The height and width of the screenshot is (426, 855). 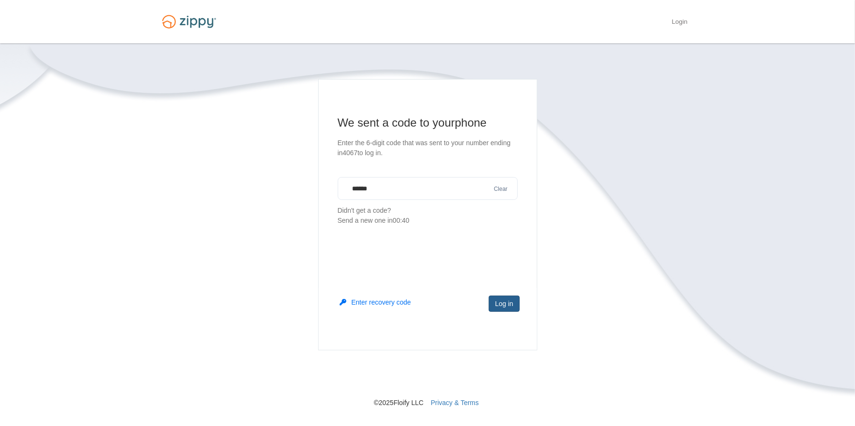 What do you see at coordinates (428, 216) in the screenshot?
I see `p: Didn't get a code?` at bounding box center [428, 216].